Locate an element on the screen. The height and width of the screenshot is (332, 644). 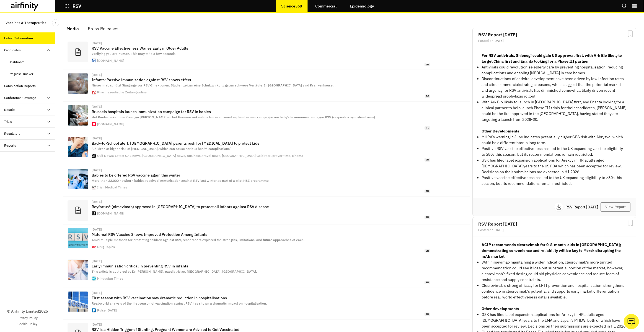
p: Maternal RSV Vaccine Shows Improved Protection Among Infants is located at coordinates (261, 235).